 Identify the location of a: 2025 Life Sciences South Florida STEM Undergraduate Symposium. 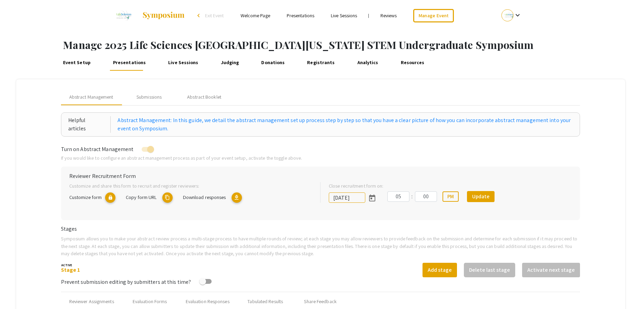
(149, 16).